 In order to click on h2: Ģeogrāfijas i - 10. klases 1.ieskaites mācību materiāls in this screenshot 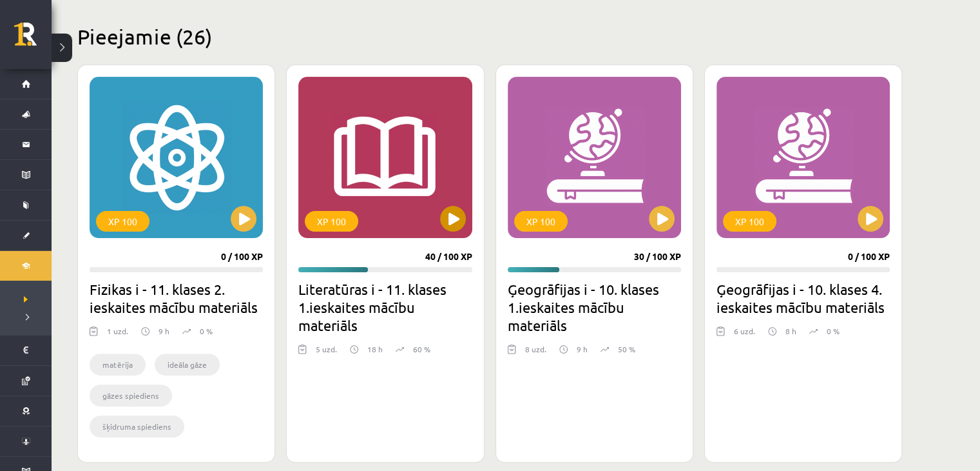, I will do `click(594, 307)`.